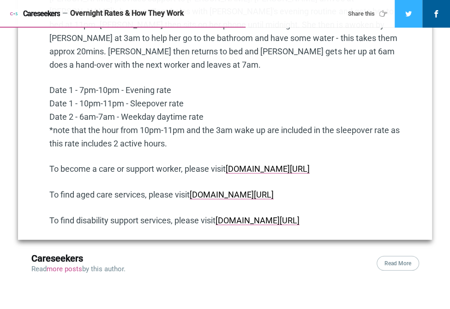  I want to click on div: Share this, so click(369, 14).